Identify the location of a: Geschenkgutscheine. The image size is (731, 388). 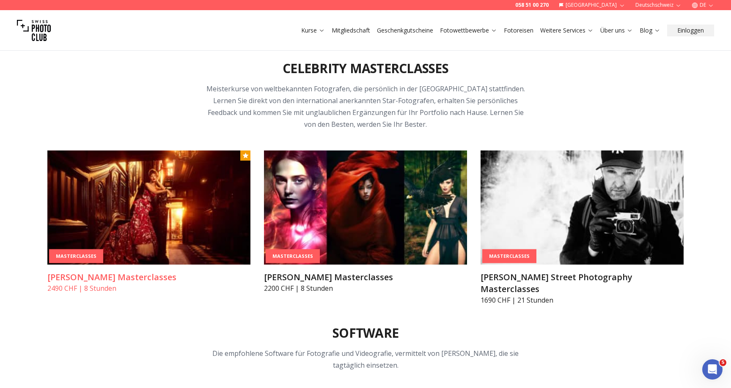
(405, 30).